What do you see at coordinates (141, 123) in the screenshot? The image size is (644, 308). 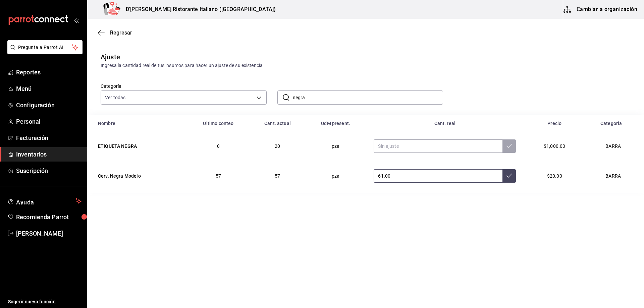 I see `div: Nombre` at bounding box center [141, 123].